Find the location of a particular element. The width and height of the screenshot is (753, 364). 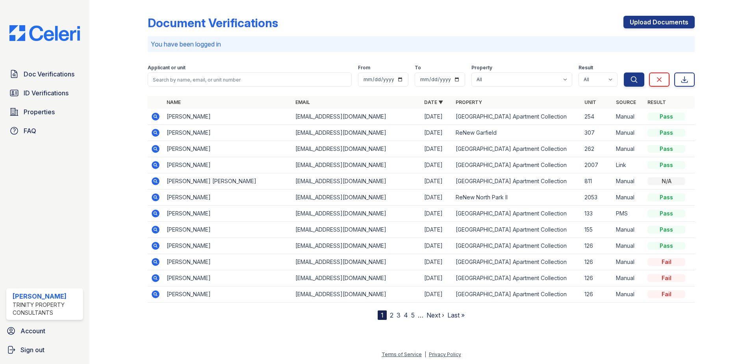

a: Sign out is located at coordinates (45, 350).